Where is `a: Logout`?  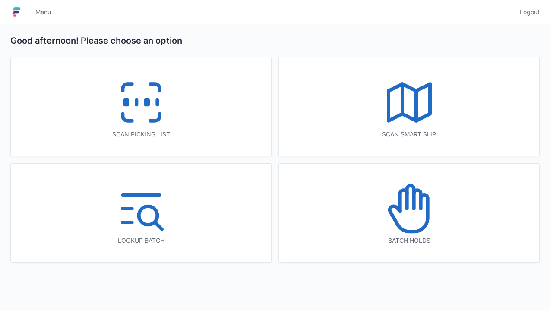 a: Logout is located at coordinates (527, 12).